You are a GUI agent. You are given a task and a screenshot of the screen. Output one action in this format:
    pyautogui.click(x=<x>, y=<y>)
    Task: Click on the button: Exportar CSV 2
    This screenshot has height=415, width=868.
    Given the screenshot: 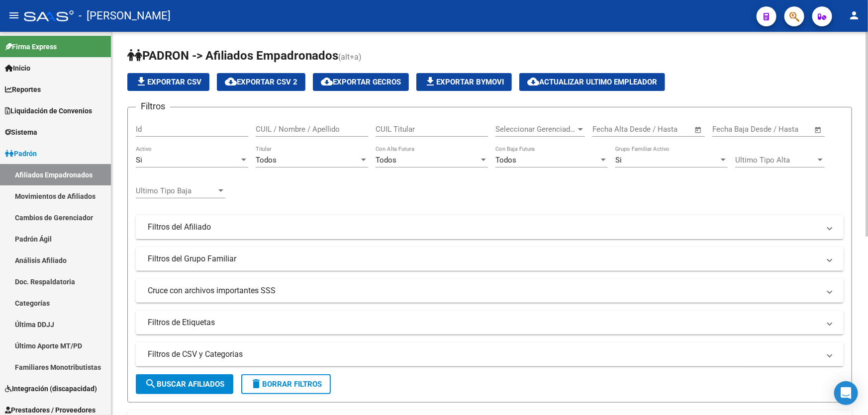 What is the action you would take?
    pyautogui.click(x=261, y=82)
    